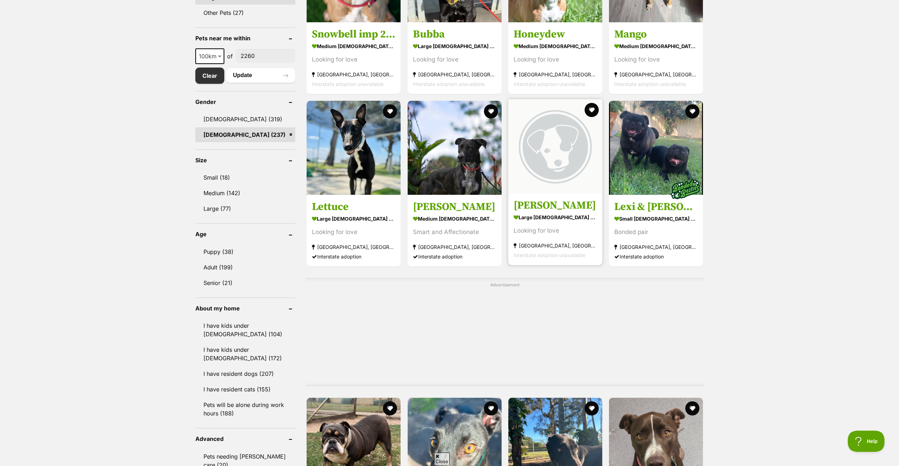 Image resolution: width=899 pixels, height=466 pixels. I want to click on h3: Honeydew, so click(556, 34).